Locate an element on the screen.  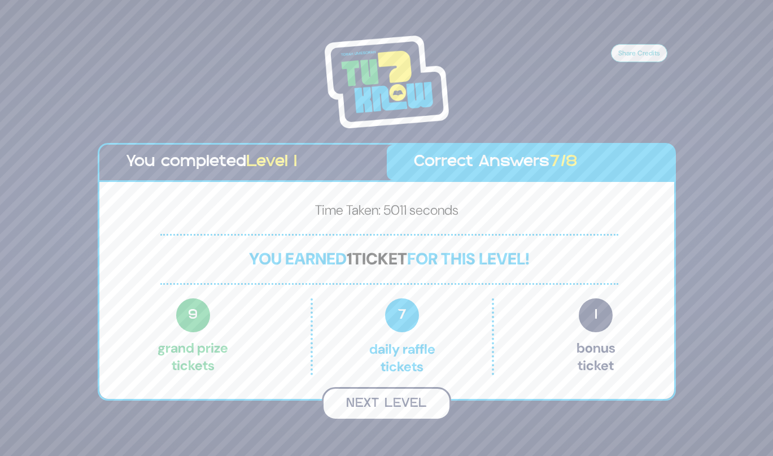
button: Share Credits is located at coordinates (639, 53).